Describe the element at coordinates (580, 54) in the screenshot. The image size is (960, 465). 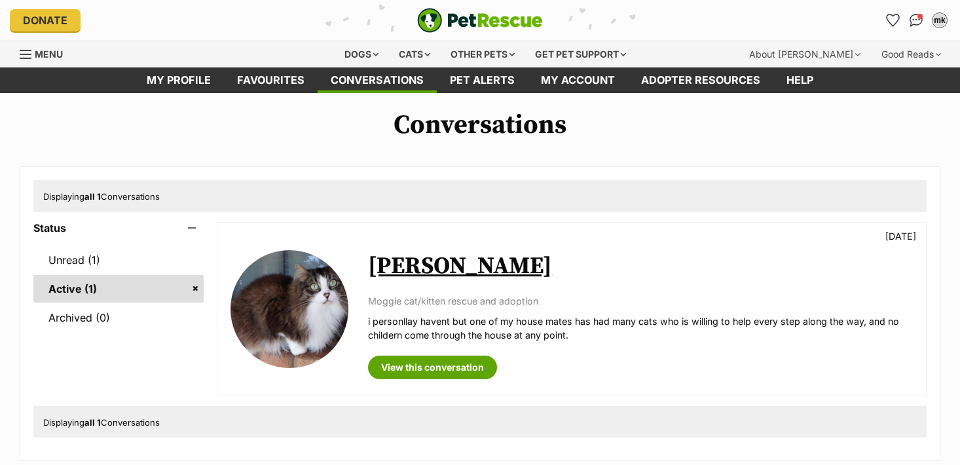
I see `div: Get pet support` at that location.